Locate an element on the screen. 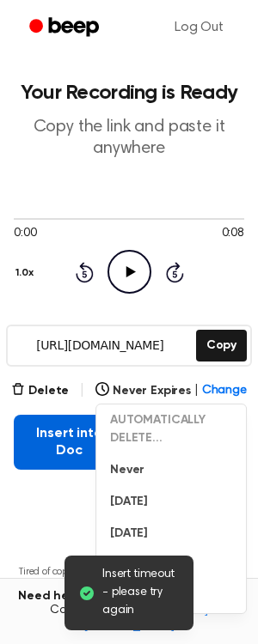  button: Insert into Doc is located at coordinates (69, 443).